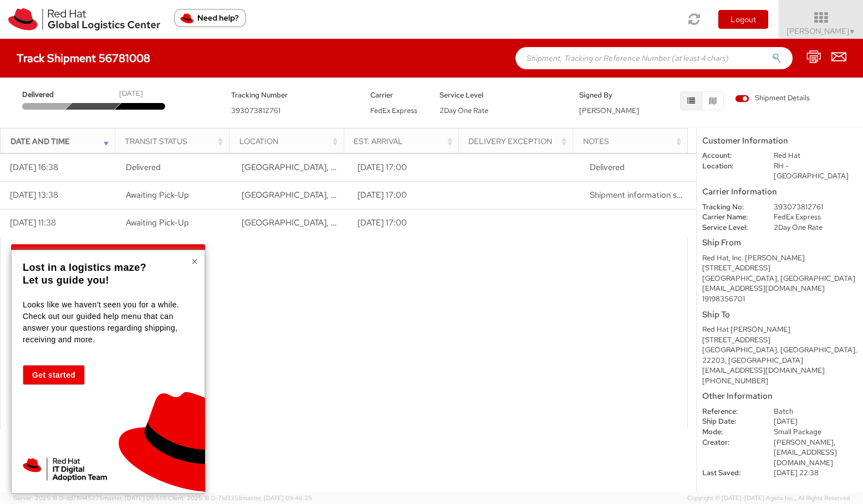 This screenshot has width=863, height=504. What do you see at coordinates (780, 243) in the screenshot?
I see `h5: Ship From` at bounding box center [780, 243].